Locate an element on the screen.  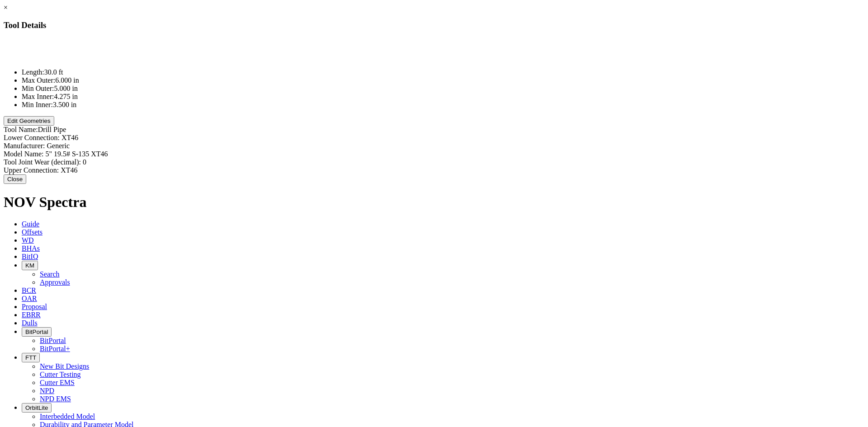
a: NPD is located at coordinates (47, 391).